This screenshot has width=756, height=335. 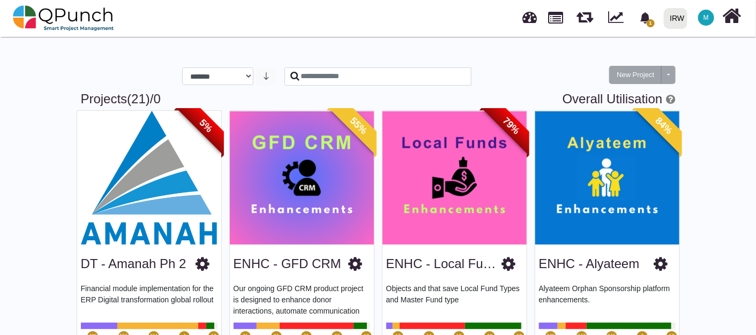 What do you see at coordinates (454, 300) in the screenshot?
I see `p: Objects and that save Local Fund Types and Master Fund type` at bounding box center [454, 300].